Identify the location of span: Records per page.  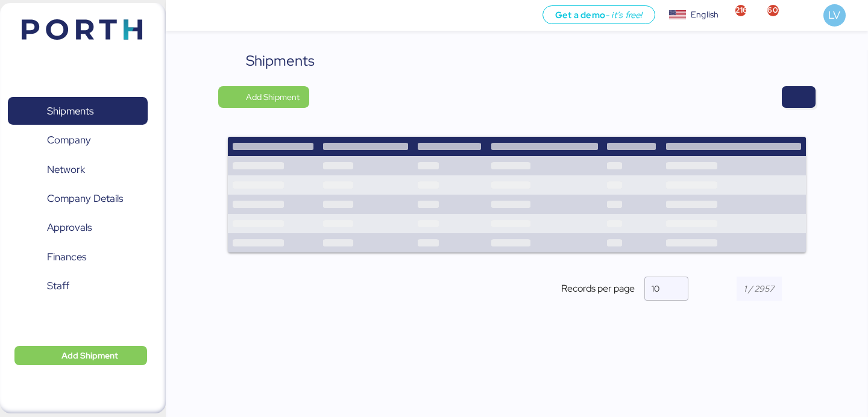
(598, 289).